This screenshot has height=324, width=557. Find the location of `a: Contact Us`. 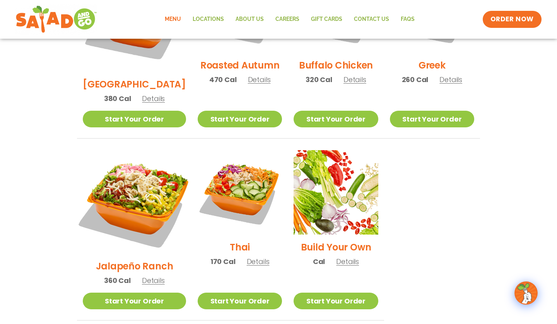

a: Contact Us is located at coordinates (371, 19).